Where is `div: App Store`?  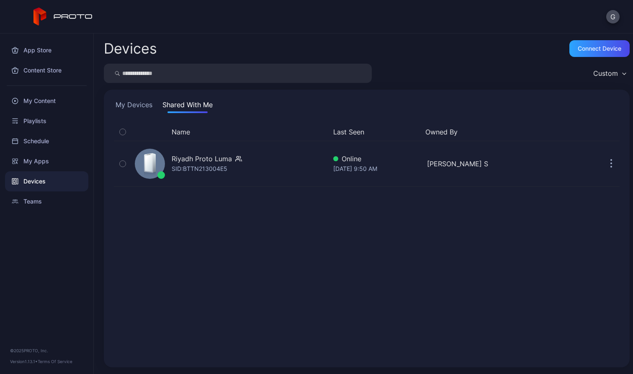 div: App Store is located at coordinates (47, 50).